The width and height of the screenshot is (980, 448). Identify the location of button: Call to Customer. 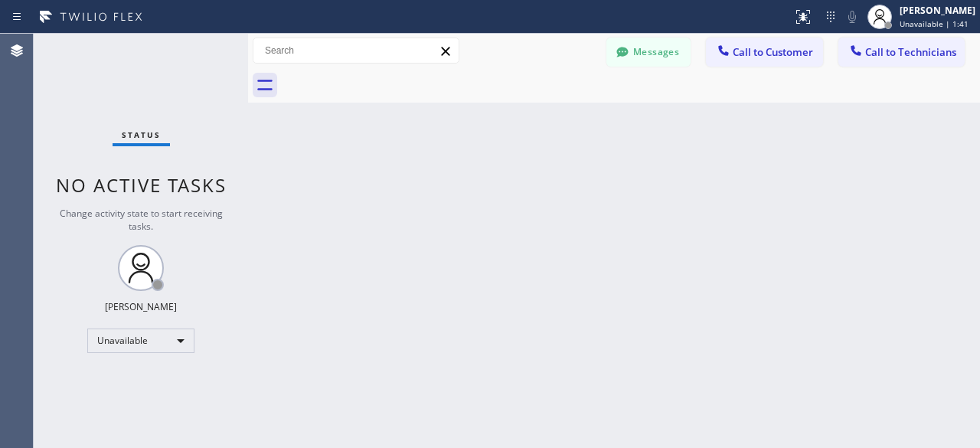
(764, 52).